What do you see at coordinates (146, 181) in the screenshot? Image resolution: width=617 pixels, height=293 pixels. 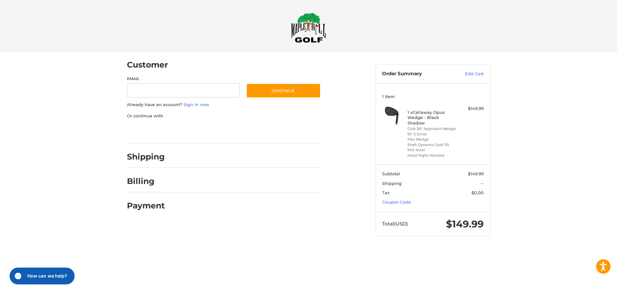 I see `h2: Billing` at bounding box center [146, 181].